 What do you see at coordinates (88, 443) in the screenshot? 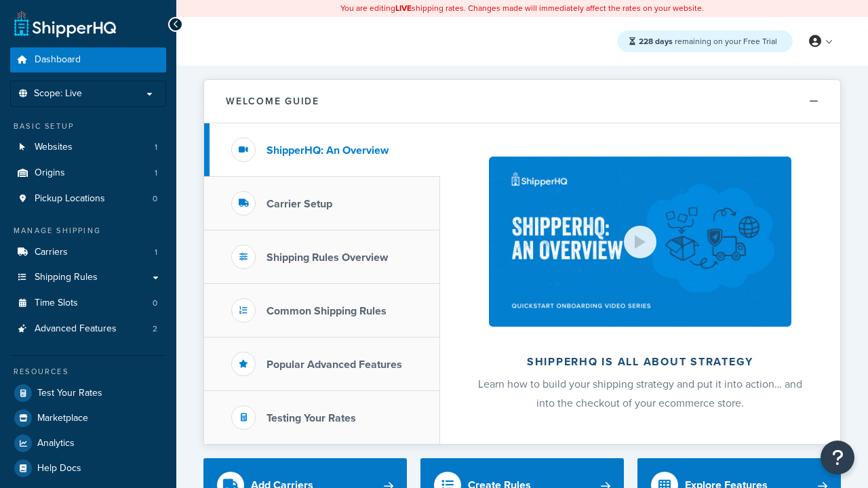
I see `a: Analytics` at bounding box center [88, 443].